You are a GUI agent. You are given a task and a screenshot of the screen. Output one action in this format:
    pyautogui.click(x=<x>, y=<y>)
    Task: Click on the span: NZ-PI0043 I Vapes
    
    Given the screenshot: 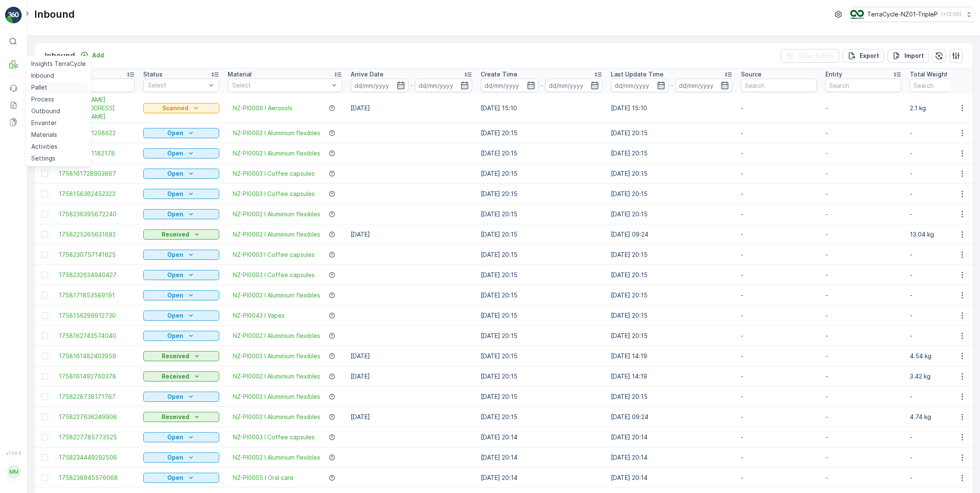 What is the action you would take?
    pyautogui.click(x=258, y=315)
    